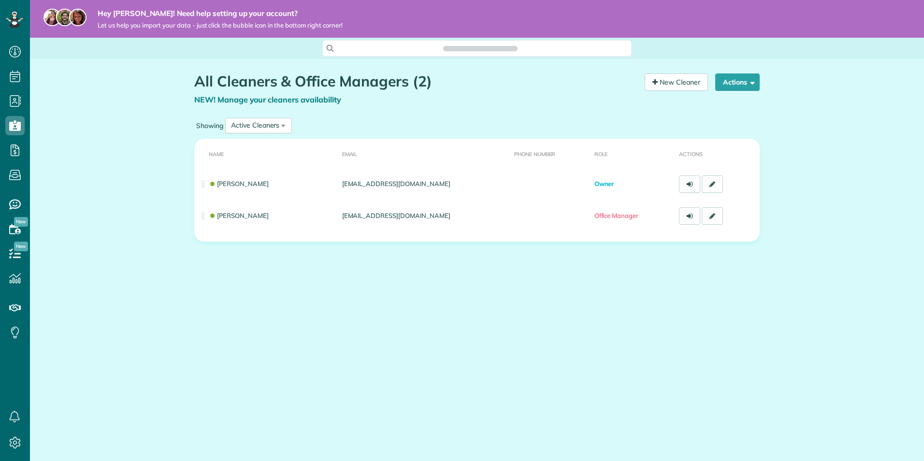 The image size is (924, 461). Describe the element at coordinates (255, 125) in the screenshot. I see `div: Active Cleaners` at that location.